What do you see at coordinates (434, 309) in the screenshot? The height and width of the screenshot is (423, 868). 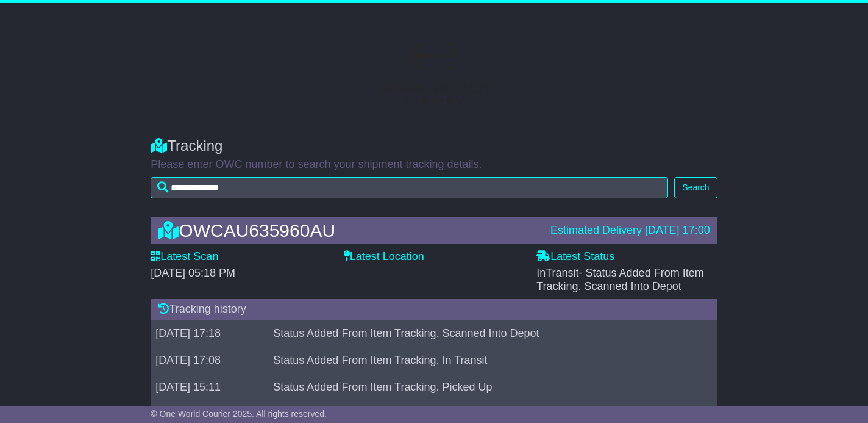 I see `div: Tracking history` at bounding box center [434, 309].